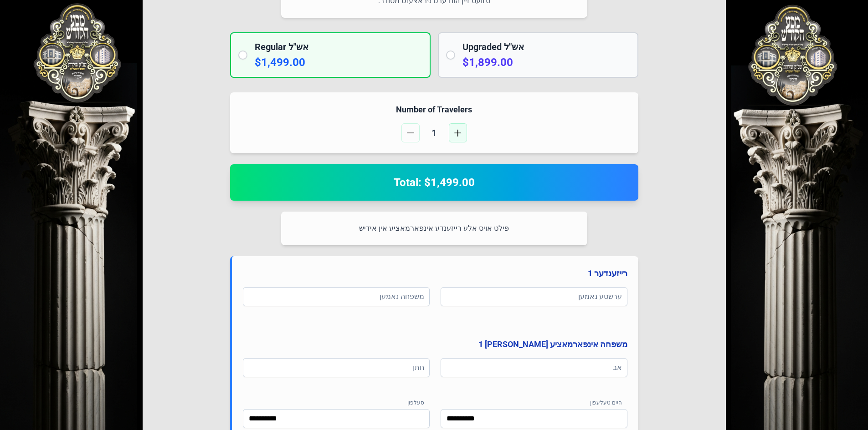  What do you see at coordinates (547, 47) in the screenshot?
I see `h2: Upgraded אש"ל` at bounding box center [547, 47].